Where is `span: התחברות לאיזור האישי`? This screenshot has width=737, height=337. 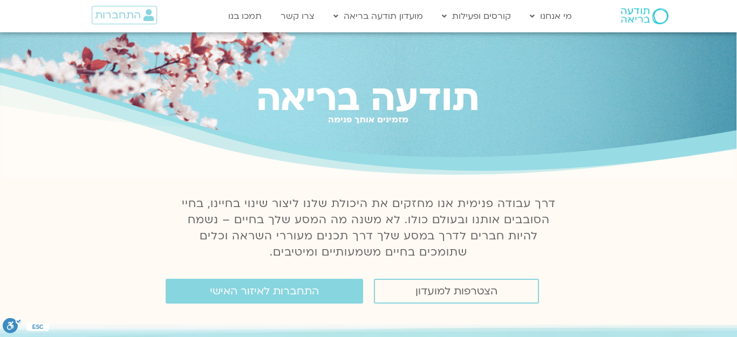
span: התחברות לאיזור האישי is located at coordinates (264, 291).